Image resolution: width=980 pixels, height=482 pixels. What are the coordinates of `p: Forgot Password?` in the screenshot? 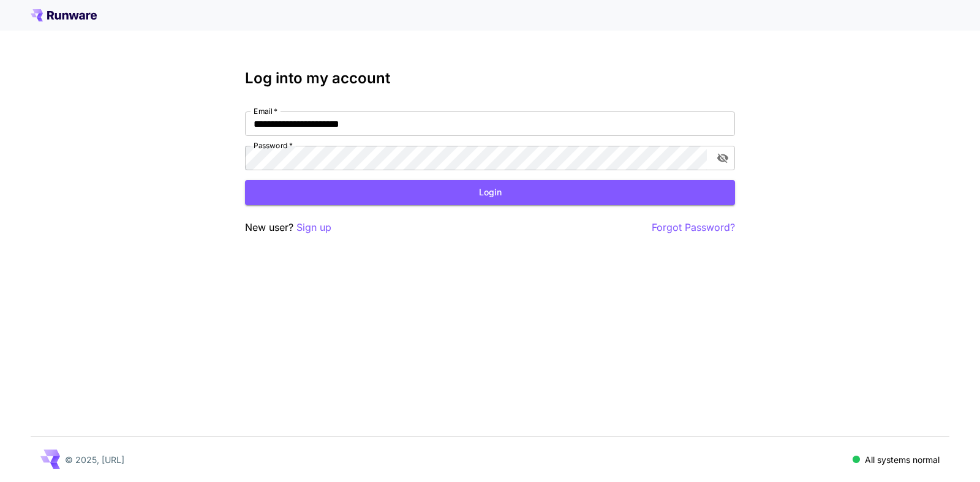 It's located at (693, 227).